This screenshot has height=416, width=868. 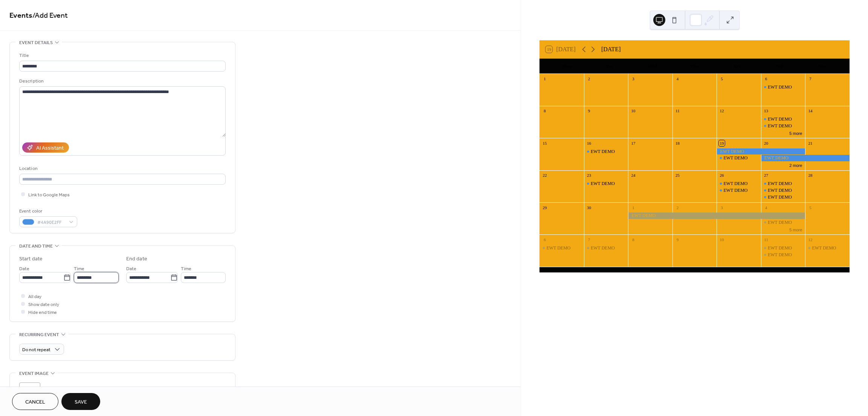 What do you see at coordinates (589, 143) in the screenshot?
I see `div: 16` at bounding box center [589, 143].